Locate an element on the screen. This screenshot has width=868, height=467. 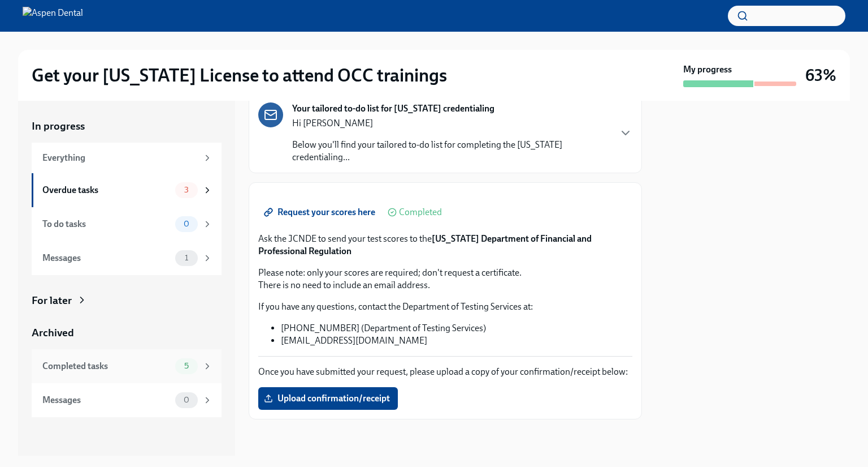
span: Request your scores here is located at coordinates (320, 212).